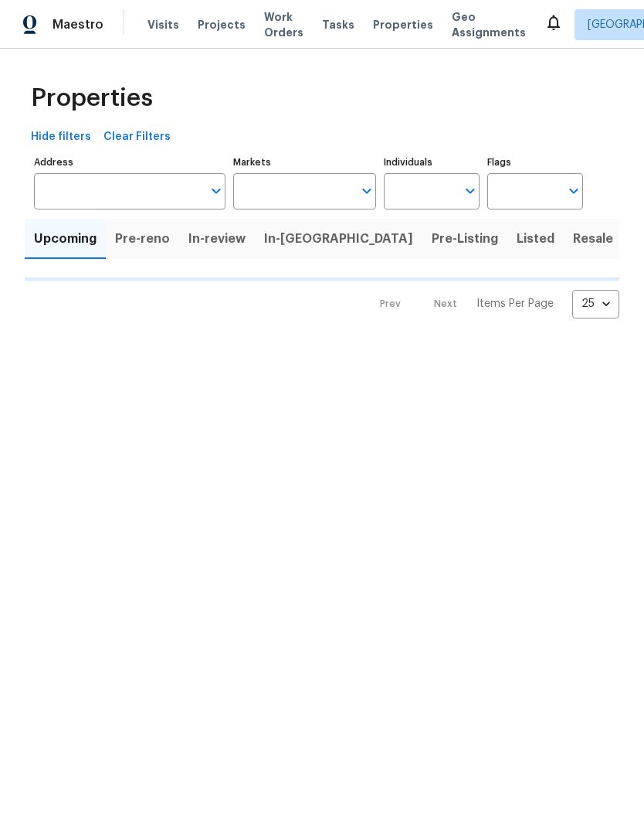  I want to click on label: Flags, so click(536, 162).